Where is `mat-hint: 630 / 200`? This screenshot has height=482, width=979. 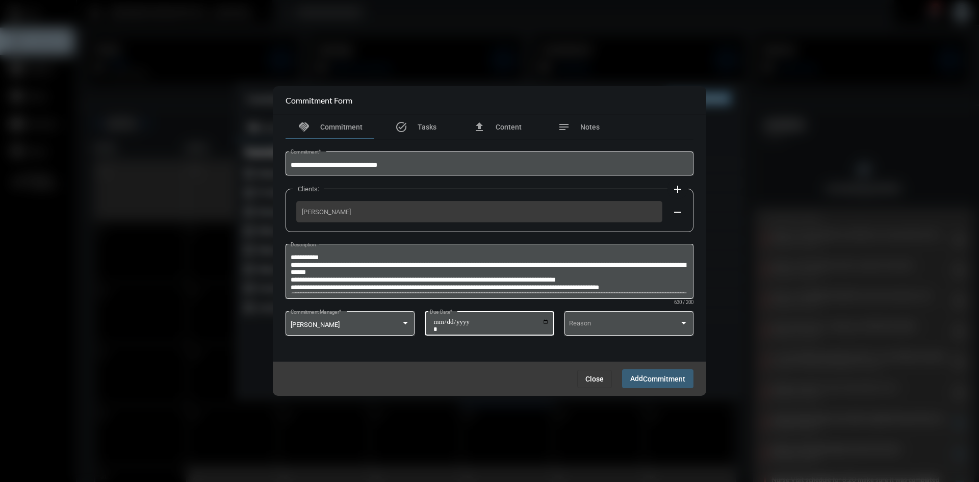
mat-hint: 630 / 200 is located at coordinates (684, 302).